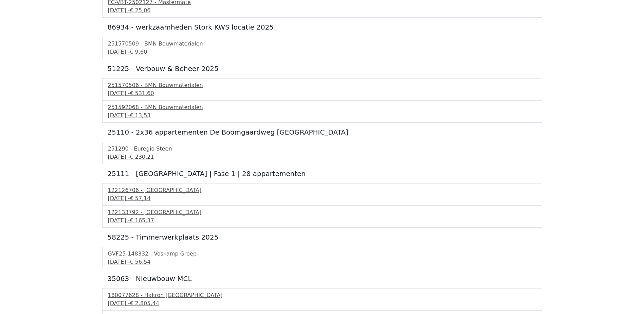 This screenshot has height=314, width=644. Describe the element at coordinates (322, 279) in the screenshot. I see `h5: 35063 - Nieuwbouw MCL` at that location.